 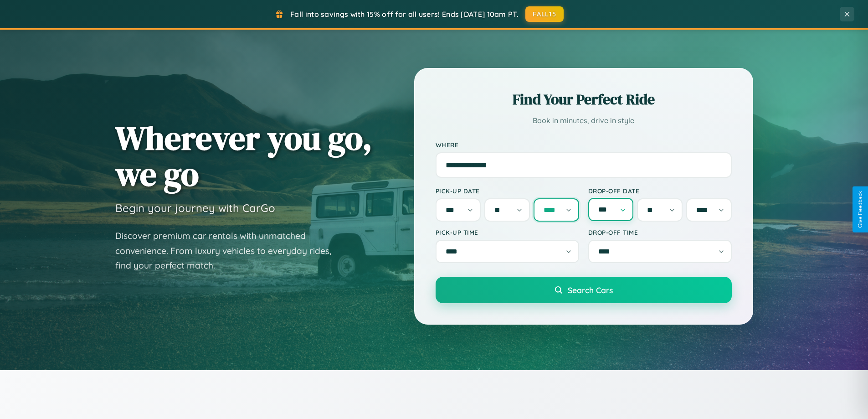 I want to click on h3: Begin your journey with CarGo, so click(x=195, y=208).